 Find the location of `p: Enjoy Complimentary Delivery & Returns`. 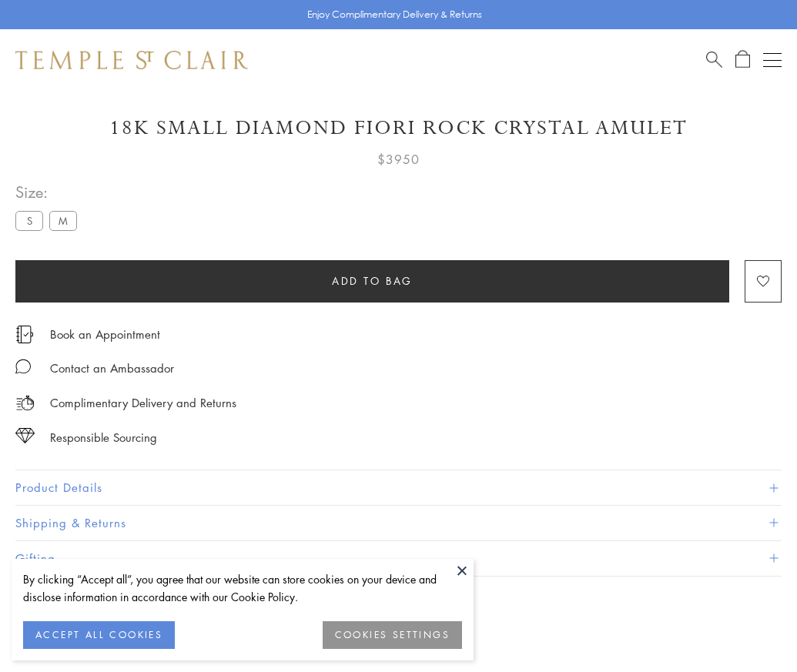

p: Enjoy Complimentary Delivery & Returns is located at coordinates (394, 15).